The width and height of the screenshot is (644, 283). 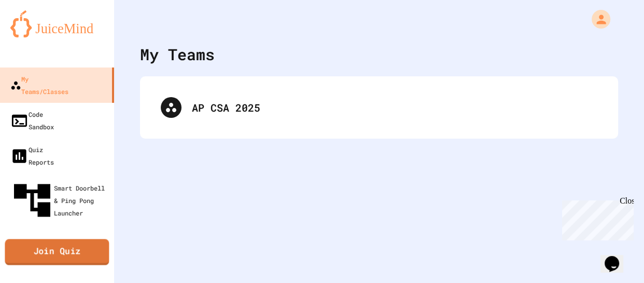 I want to click on div: My Teams, so click(x=177, y=54).